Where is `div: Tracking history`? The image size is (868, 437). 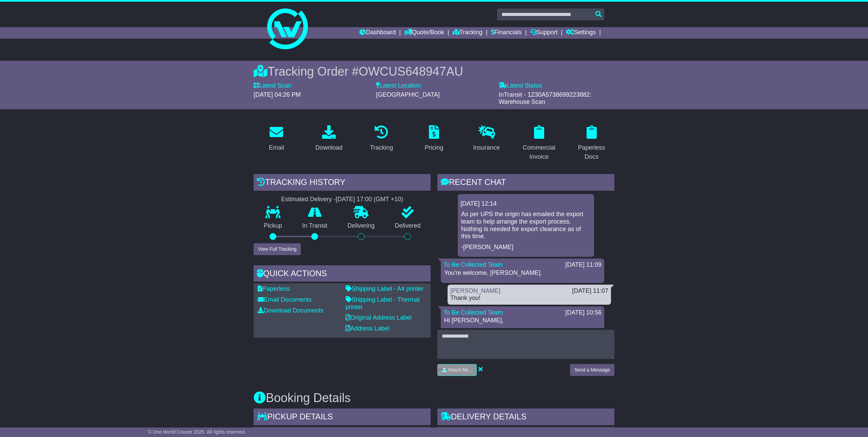
div: Tracking history is located at coordinates (342, 183).